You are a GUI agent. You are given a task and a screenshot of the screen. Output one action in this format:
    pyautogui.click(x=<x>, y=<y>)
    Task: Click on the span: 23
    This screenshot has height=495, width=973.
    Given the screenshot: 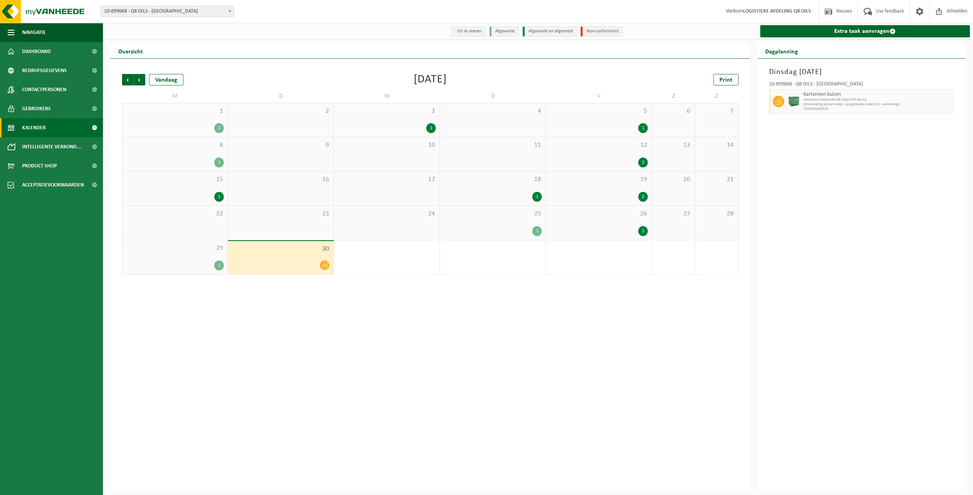 What is the action you would take?
    pyautogui.click(x=281, y=214)
    